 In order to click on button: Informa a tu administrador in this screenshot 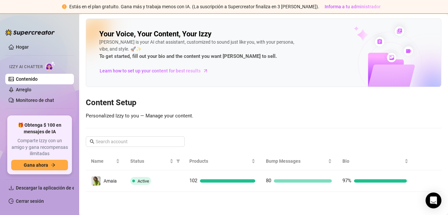, I will do `click(353, 7)`.